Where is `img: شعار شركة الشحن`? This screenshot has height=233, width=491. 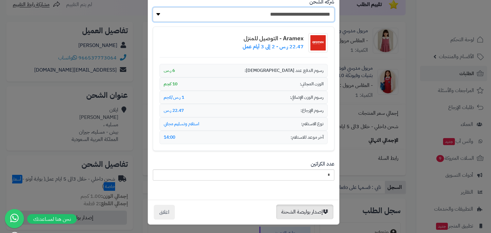
img: شعار شركة الشحن is located at coordinates (318, 43).